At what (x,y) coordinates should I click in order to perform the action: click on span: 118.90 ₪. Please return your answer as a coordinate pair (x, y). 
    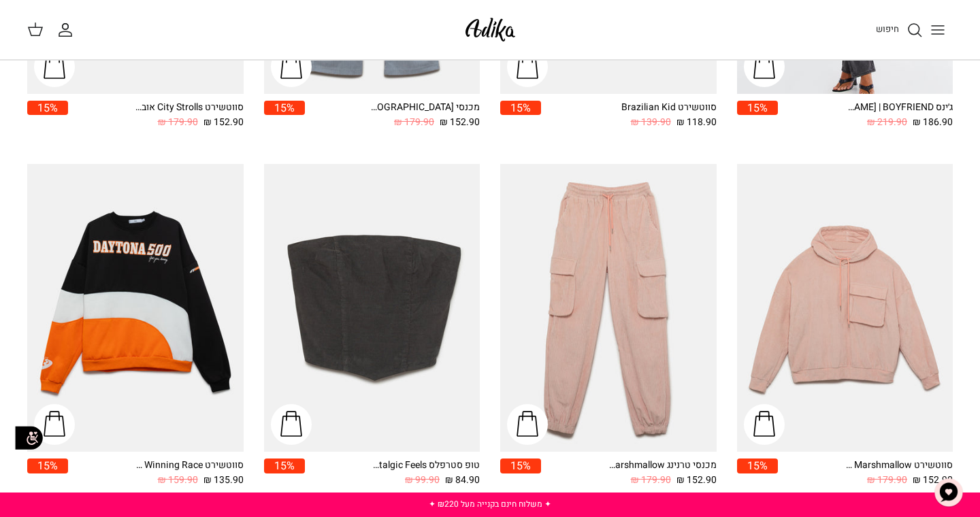
    Looking at the image, I should click on (696, 123).